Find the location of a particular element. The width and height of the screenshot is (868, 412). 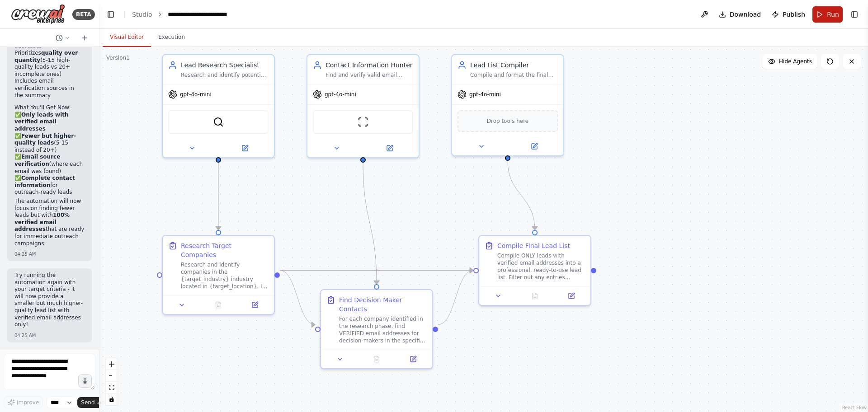

g: Edge from 145e0fc8-2365-4f1a-9feb-44d64f599339 to f5c8f6d3-972f-4780-973e-6e0e4baeb5a8 is located at coordinates (298, 298).